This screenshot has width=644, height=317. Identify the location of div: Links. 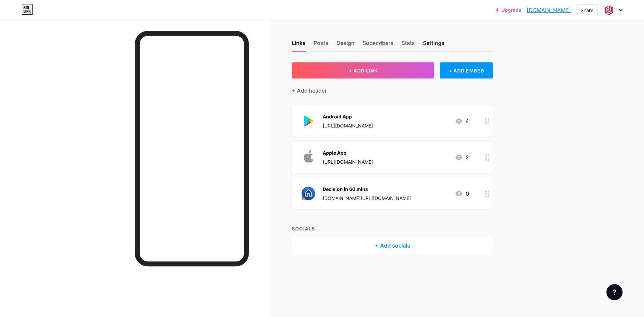
(299, 45).